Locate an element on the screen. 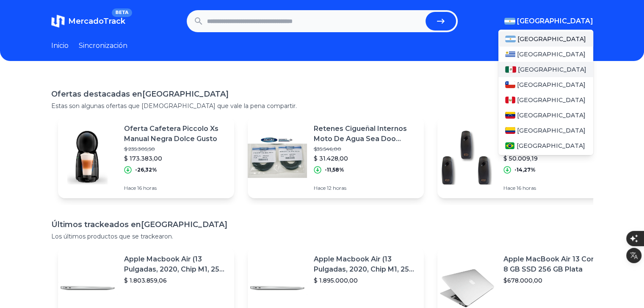  img: Uruguay is located at coordinates (511, 54).